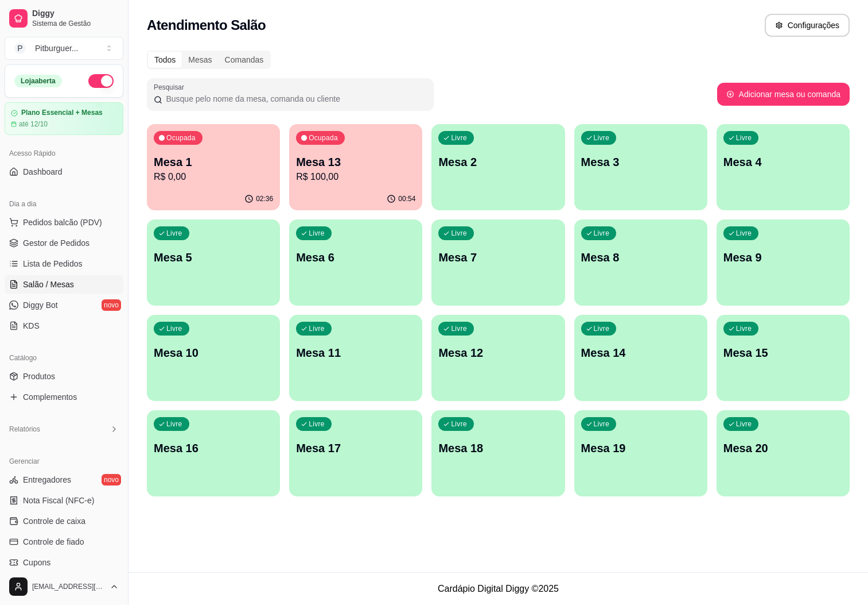  Describe the element at coordinates (323, 138) in the screenshot. I see `p: Ocupada` at that location.